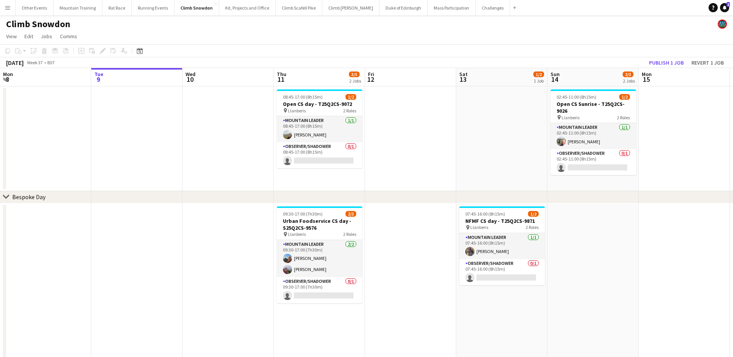 The height and width of the screenshot is (357, 733). I want to click on a: 2, so click(725, 8).